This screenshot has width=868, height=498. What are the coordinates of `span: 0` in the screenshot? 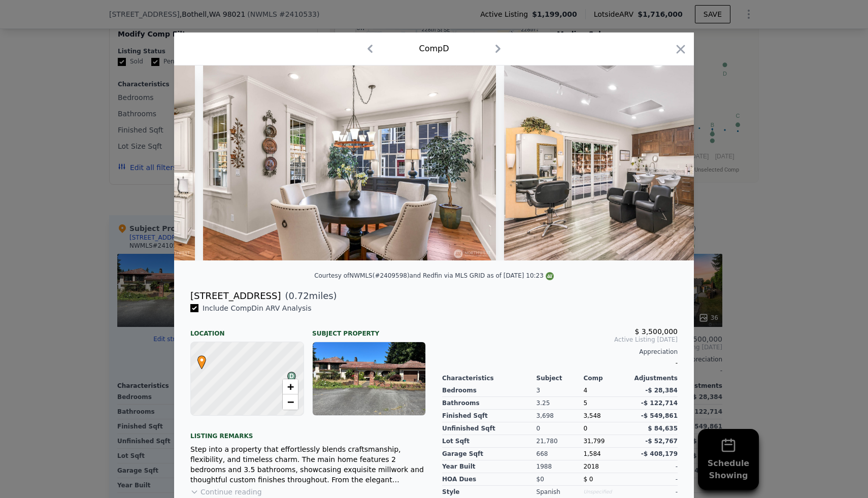 It's located at (585, 428).